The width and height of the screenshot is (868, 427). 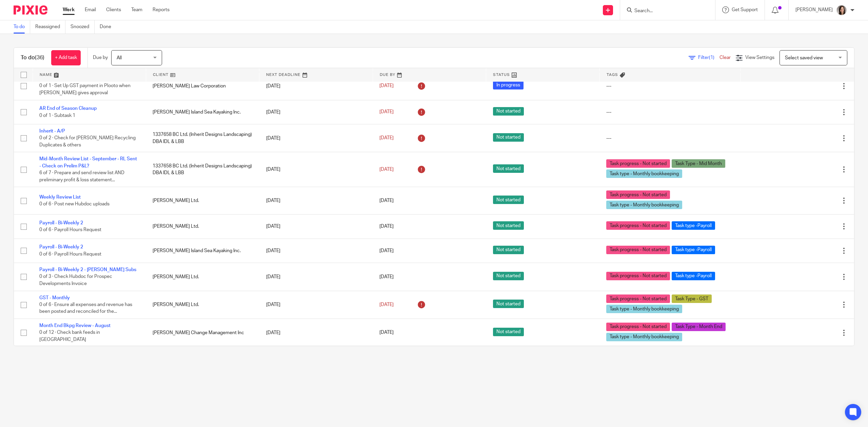 I want to click on a: Weekly Review List, so click(x=60, y=197).